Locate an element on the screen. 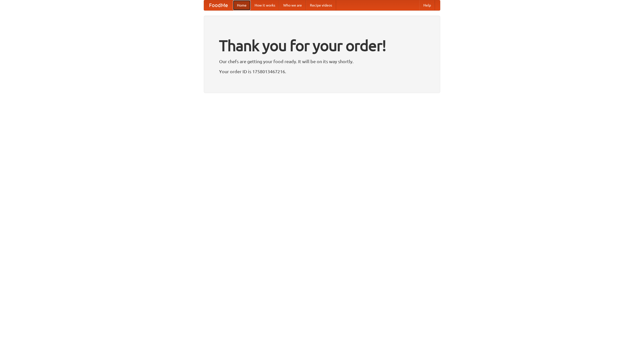 The image size is (644, 356). a: Help is located at coordinates (427, 5).